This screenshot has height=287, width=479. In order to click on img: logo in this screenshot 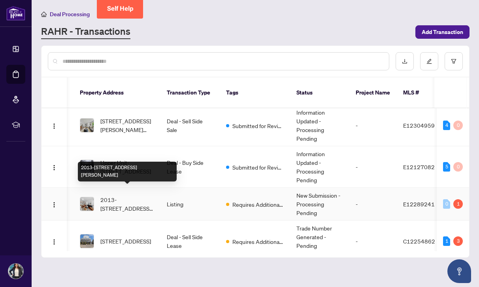, I will do `click(16, 13)`.